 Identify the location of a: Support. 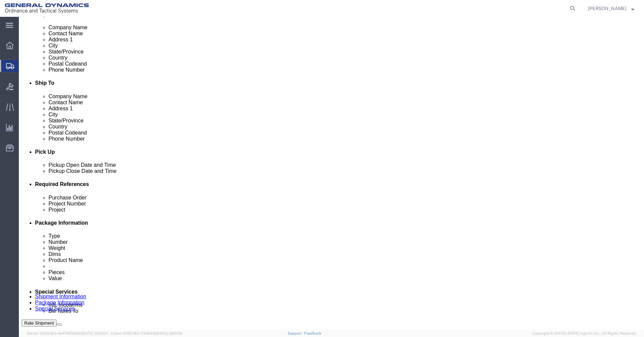
(296, 333).